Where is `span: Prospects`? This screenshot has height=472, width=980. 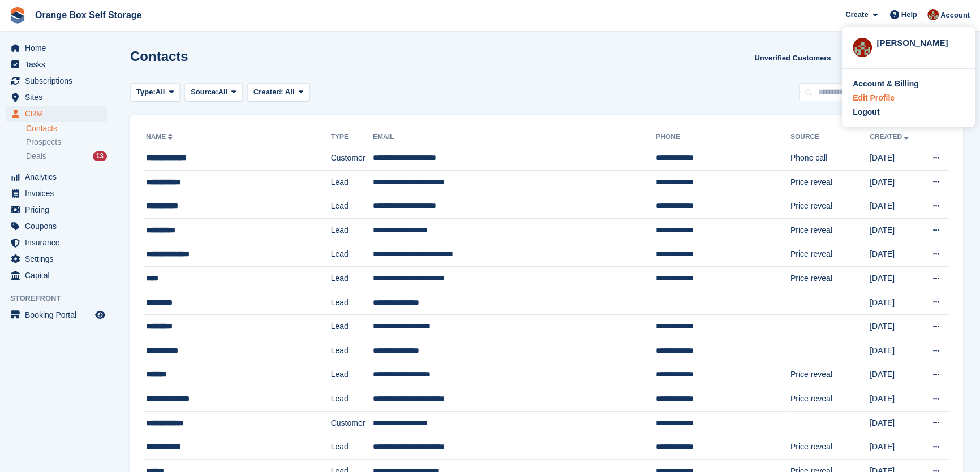
span: Prospects is located at coordinates (44, 142).